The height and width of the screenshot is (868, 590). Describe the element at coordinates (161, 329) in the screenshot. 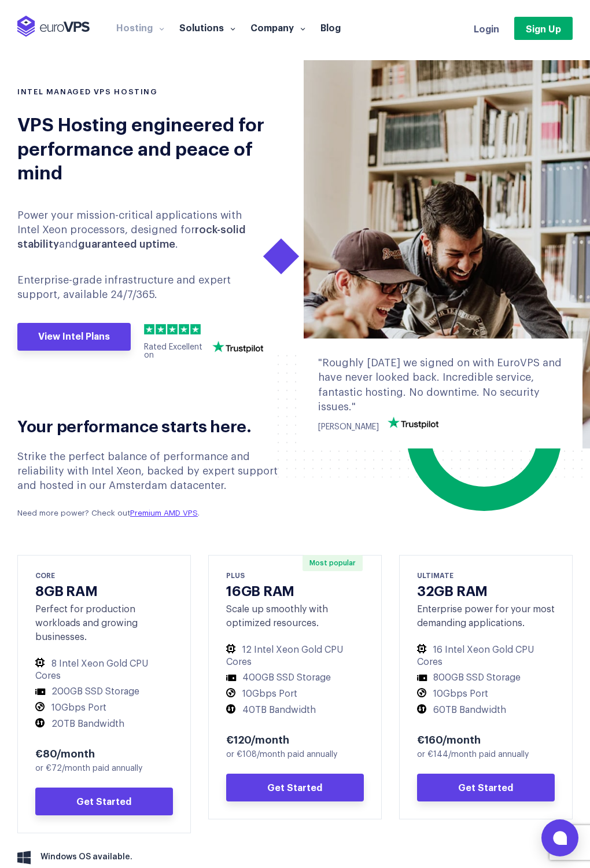

I see `img: 2` at that location.